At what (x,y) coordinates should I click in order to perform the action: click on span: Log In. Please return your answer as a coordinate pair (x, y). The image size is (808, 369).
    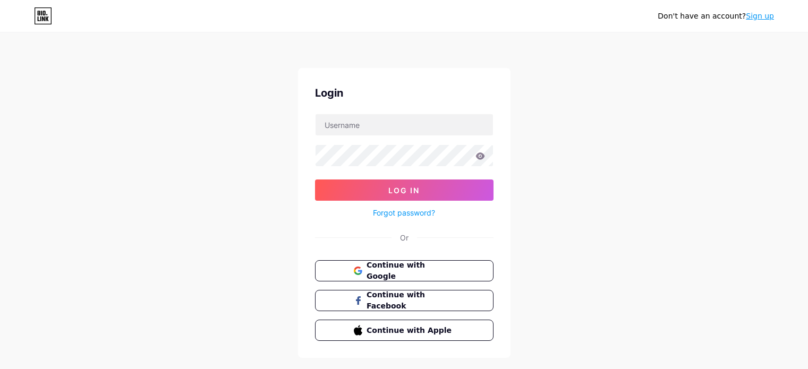
    Looking at the image, I should click on (404, 190).